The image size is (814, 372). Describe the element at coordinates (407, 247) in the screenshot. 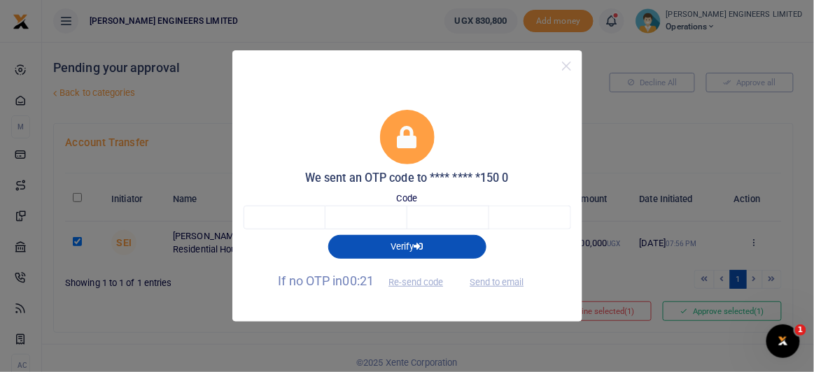

I see `button: Verify` at that location.